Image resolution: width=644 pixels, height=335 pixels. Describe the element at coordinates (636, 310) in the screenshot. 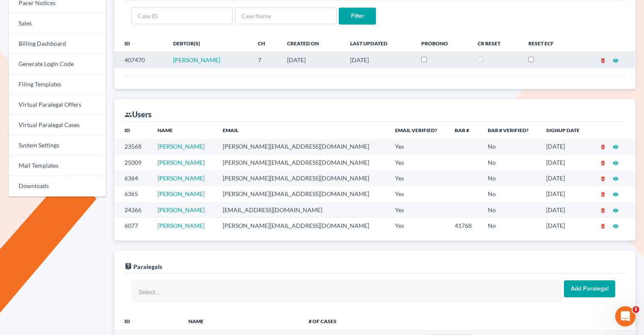

I see `span: 5` at that location.